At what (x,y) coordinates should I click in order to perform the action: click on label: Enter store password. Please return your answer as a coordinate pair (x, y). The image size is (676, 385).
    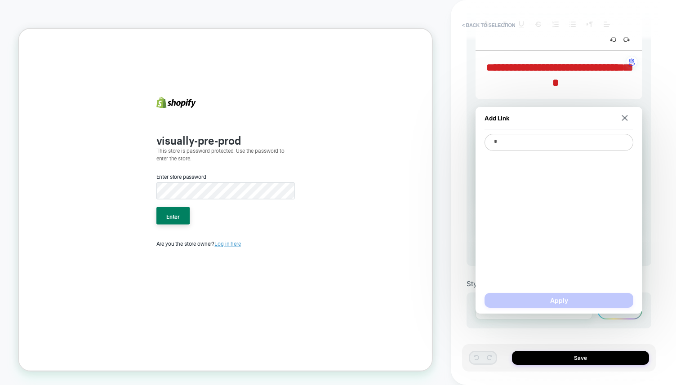
    Looking at the image, I should click on (217, 198).